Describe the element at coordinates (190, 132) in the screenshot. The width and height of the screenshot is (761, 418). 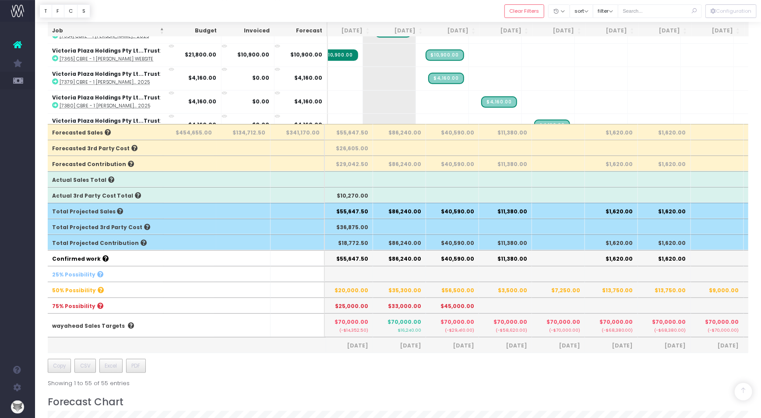
I see `th: $454,655.00` at that location.